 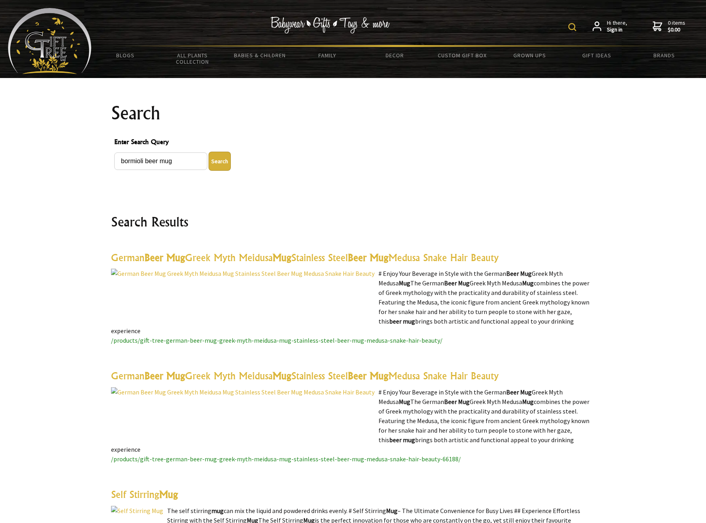 I want to click on a: Family, so click(x=327, y=55).